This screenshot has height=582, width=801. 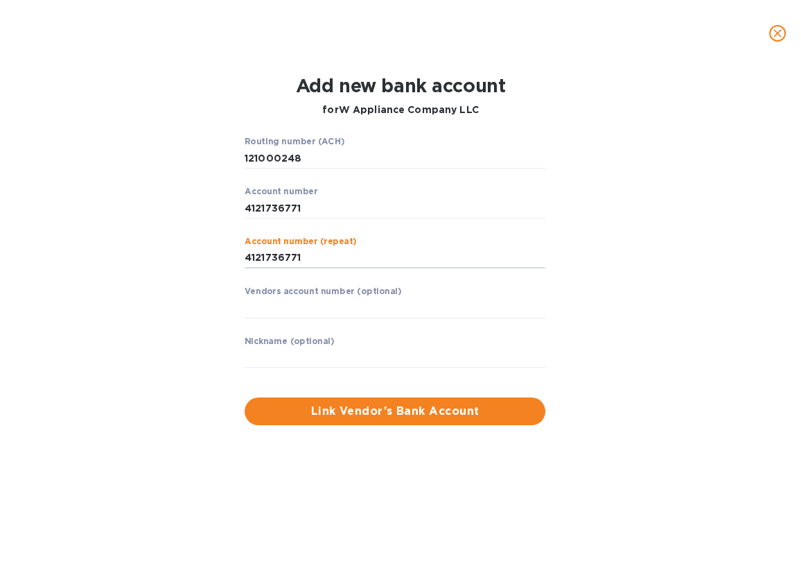 What do you see at coordinates (400, 110) in the screenshot?
I see `b: for W Appliance Company LLC` at bounding box center [400, 110].